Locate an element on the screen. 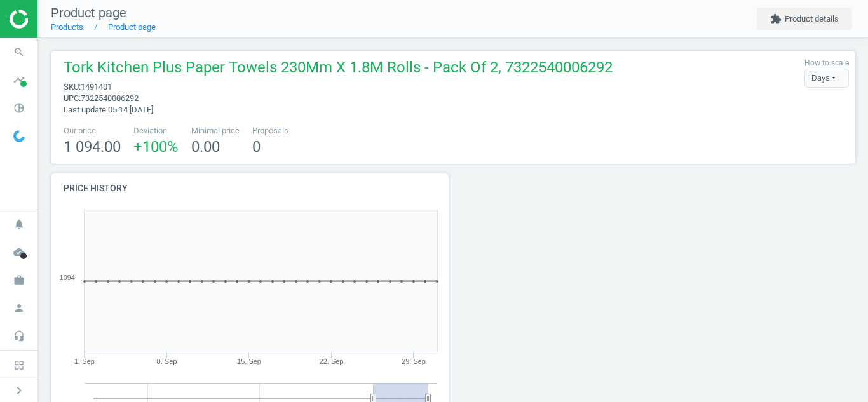  button: extensionProduct details is located at coordinates (804, 19).